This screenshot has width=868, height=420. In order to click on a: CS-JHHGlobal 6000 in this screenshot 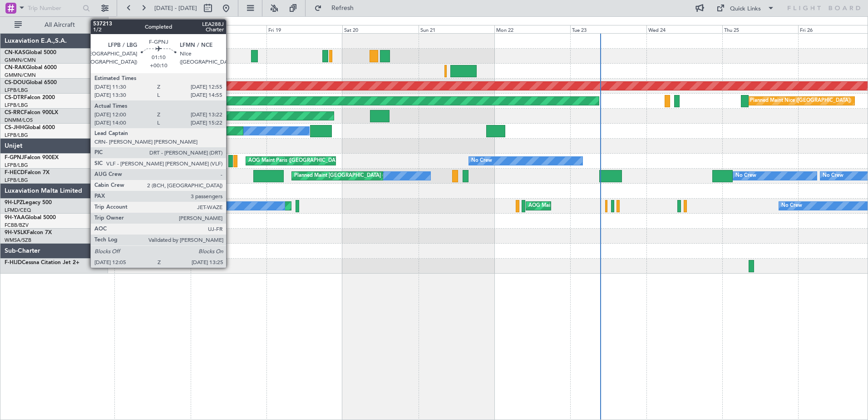, I will do `click(30, 128)`.